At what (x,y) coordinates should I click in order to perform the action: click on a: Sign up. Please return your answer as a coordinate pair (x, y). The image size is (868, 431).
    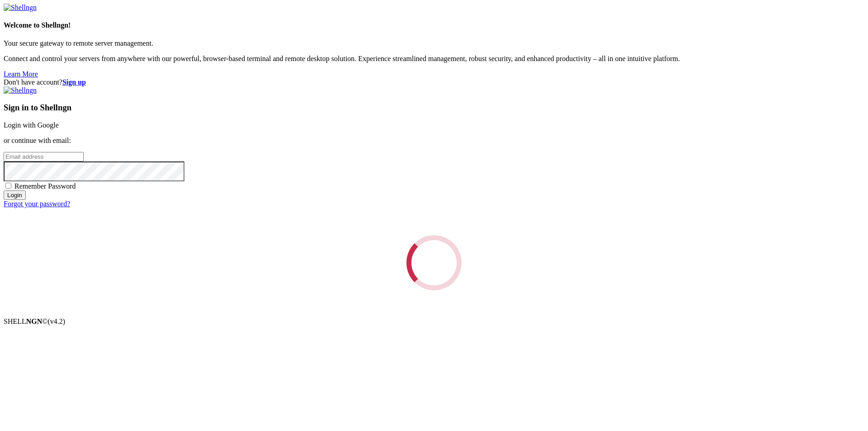
    Looking at the image, I should click on (74, 82).